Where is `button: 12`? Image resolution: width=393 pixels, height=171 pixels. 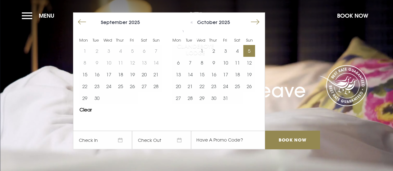
button: 12 is located at coordinates (249, 63).